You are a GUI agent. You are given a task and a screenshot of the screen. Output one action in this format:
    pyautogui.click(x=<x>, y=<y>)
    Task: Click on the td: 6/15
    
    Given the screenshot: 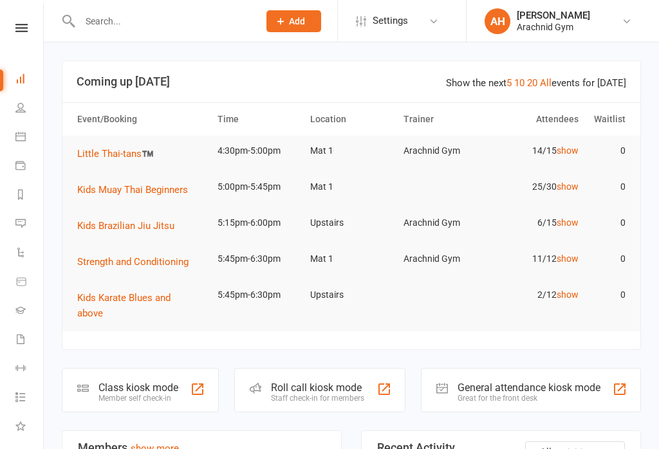 What is the action you would take?
    pyautogui.click(x=537, y=223)
    